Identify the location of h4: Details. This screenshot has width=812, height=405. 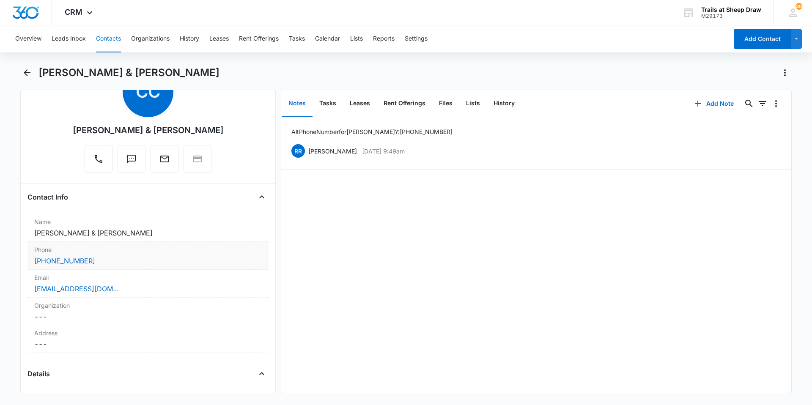
(38, 374).